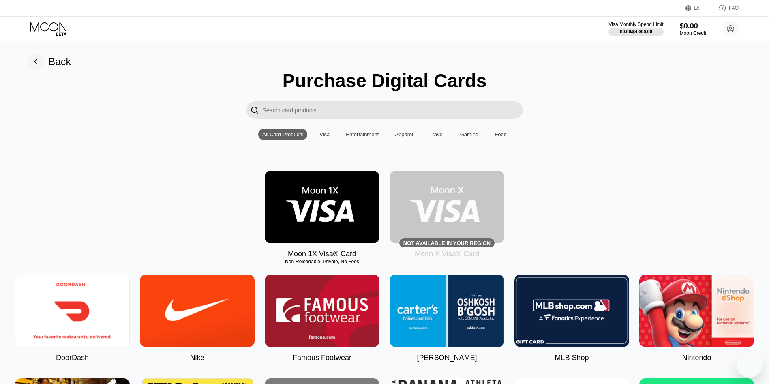 The width and height of the screenshot is (769, 384). Describe the element at coordinates (385, 81) in the screenshot. I see `div: Purchase Digital Cards` at that location.